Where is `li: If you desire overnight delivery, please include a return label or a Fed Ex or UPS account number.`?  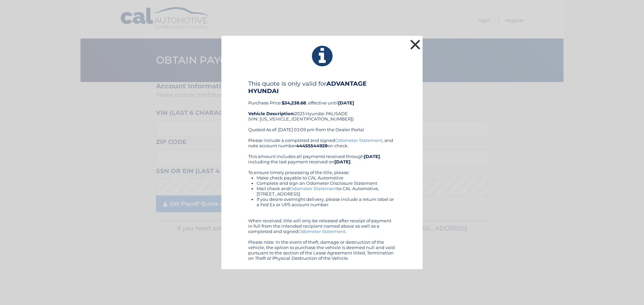
li: If you desire overnight delivery, please include a return label or a Fed Ex or UPS account number. is located at coordinates (326, 202).